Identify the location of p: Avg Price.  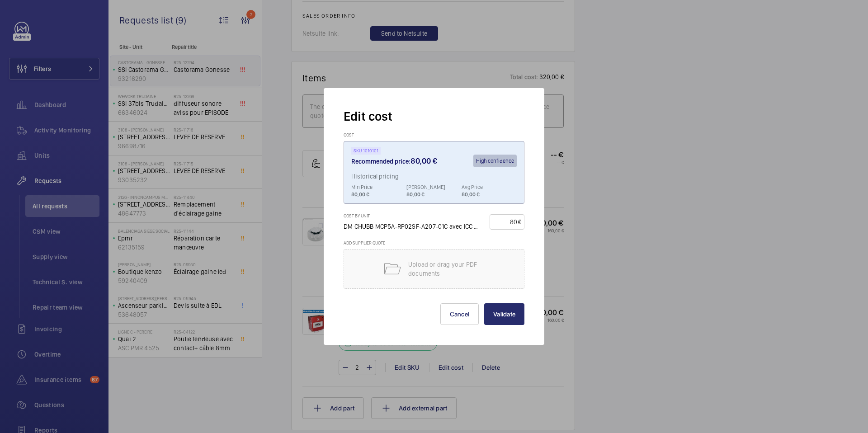
(489, 187).